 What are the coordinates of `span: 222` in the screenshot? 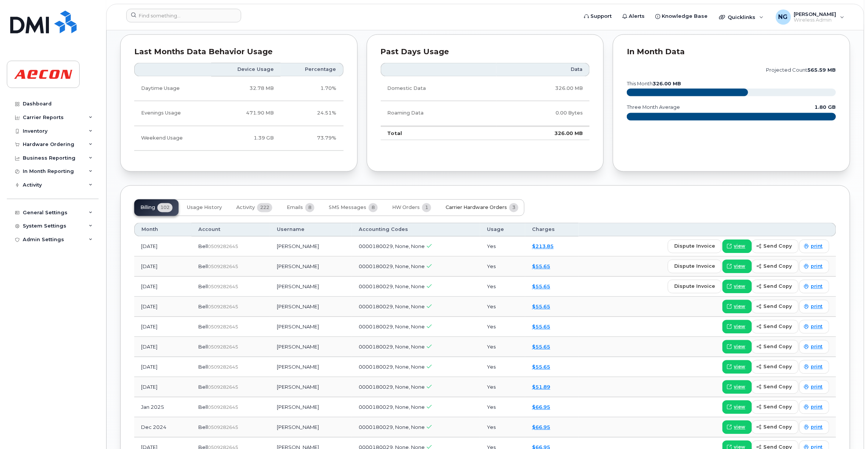 It's located at (265, 208).